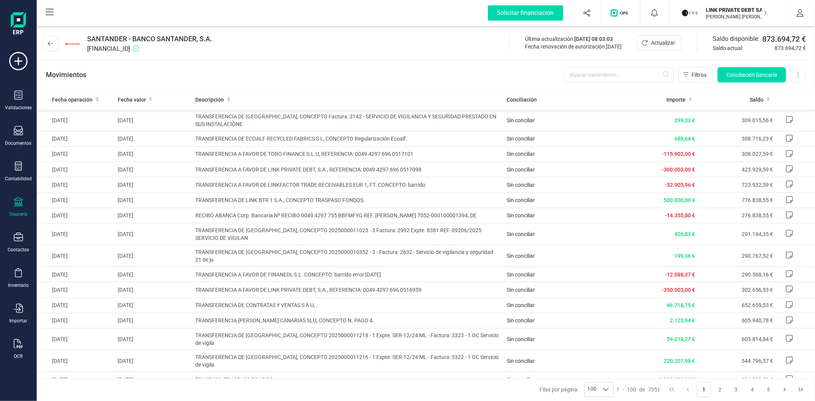 The height and width of the screenshot is (401, 815). Describe the element at coordinates (737, 170) in the screenshot. I see `td: 423.929,59 €` at that location.